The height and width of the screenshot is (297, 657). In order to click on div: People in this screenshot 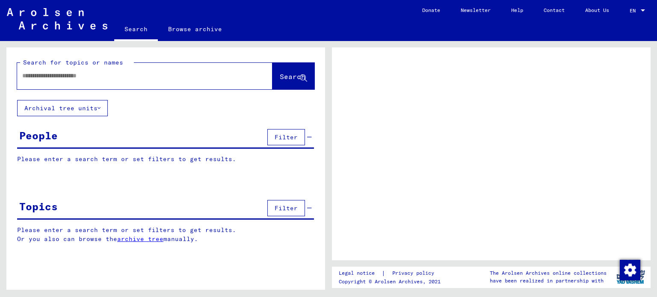, I will do `click(38, 136)`.